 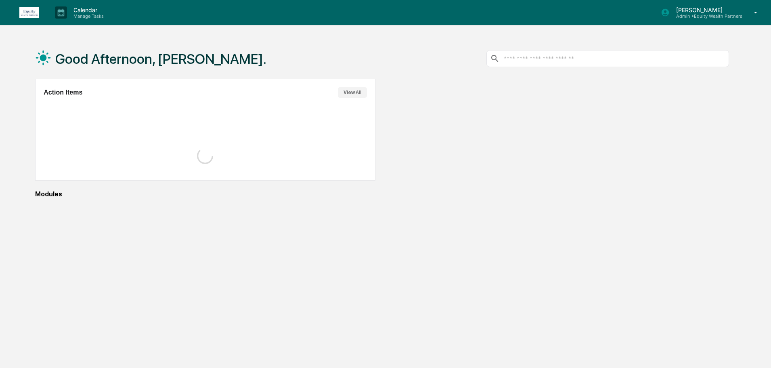 I want to click on img: logo, so click(x=29, y=13).